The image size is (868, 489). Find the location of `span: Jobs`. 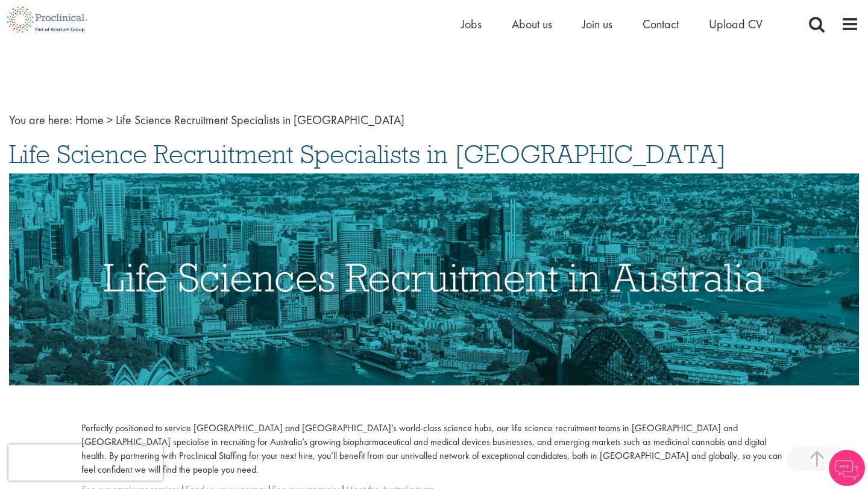

span: Jobs is located at coordinates (472, 24).